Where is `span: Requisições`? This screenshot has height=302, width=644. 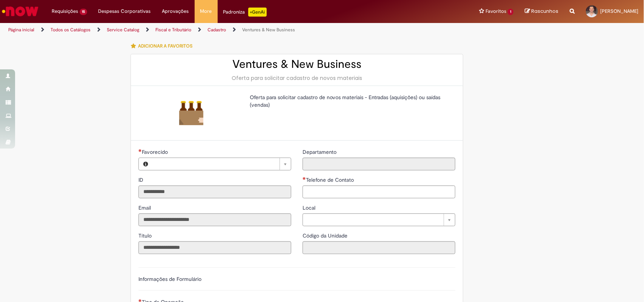 span: Requisições is located at coordinates (65, 11).